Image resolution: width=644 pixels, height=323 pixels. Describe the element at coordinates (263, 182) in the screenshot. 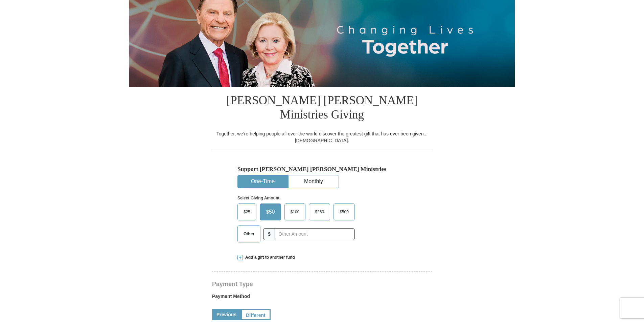

I see `button: One-Time` at that location.